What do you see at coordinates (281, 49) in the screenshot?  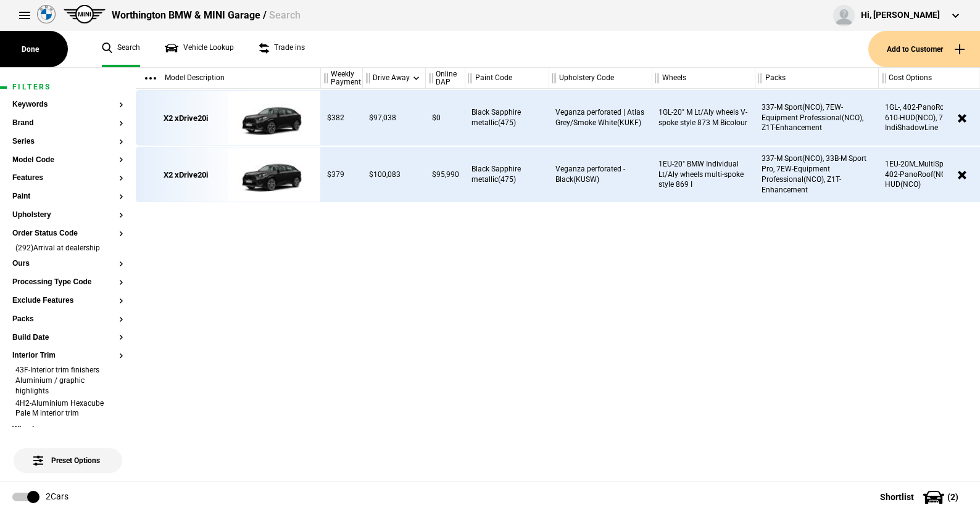 I see `a: Trade ins` at bounding box center [281, 49].